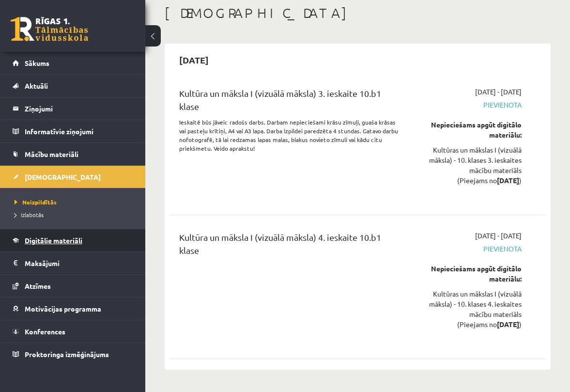 This screenshot has height=392, width=570. What do you see at coordinates (37, 285) in the screenshot?
I see `span: Atzīmes` at bounding box center [37, 285].